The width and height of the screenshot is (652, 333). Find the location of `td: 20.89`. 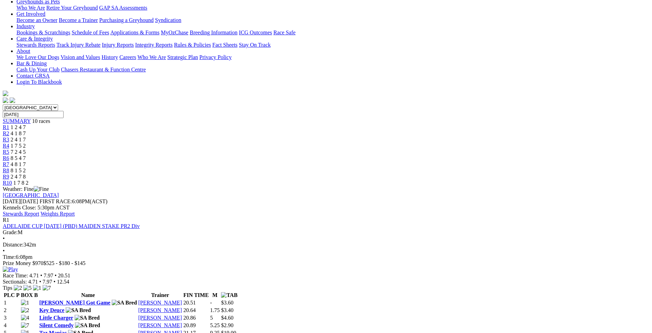

td: 20.89 is located at coordinates (196, 326).